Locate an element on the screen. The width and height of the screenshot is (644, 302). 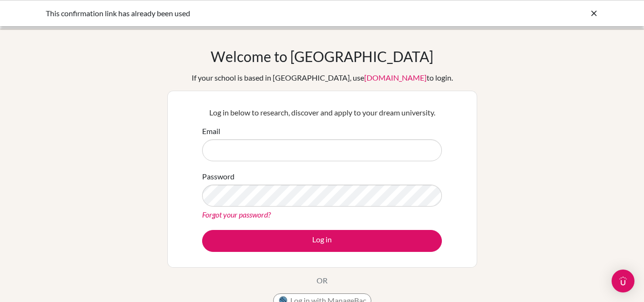
p: Log in below to research, discover and apply to your dream university. is located at coordinates (322, 113).